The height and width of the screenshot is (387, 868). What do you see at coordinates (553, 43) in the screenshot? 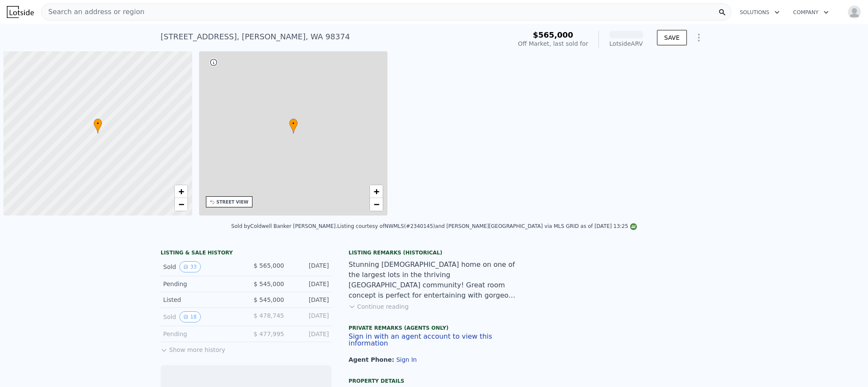
I see `div: Off Market, last sold for` at bounding box center [553, 43].